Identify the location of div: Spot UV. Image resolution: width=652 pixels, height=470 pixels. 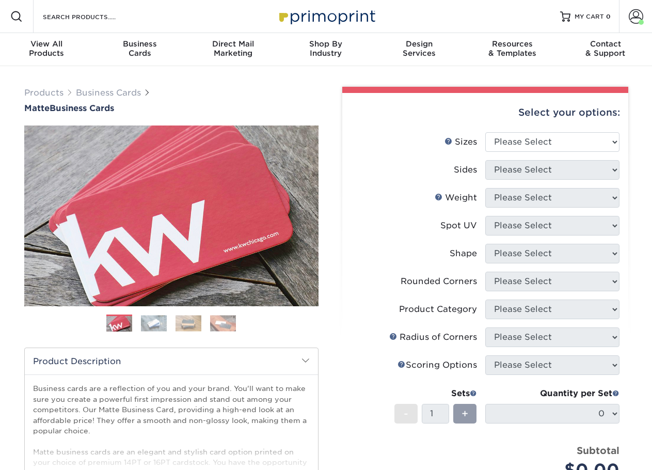
(459, 226).